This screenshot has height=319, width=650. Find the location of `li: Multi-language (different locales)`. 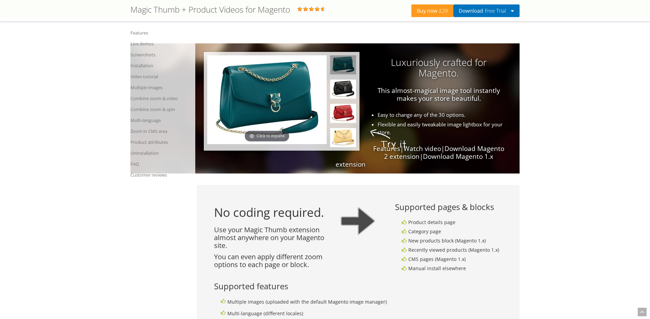

li: Multi-language (different locales) is located at coordinates (362, 313).